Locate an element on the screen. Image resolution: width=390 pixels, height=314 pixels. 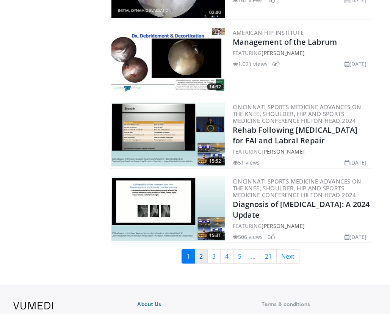
span: 14:32 is located at coordinates (215, 87).